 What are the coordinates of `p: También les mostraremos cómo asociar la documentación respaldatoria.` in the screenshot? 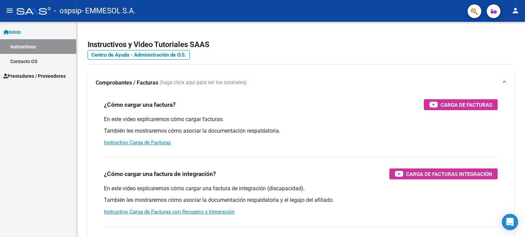 It's located at (301, 131).